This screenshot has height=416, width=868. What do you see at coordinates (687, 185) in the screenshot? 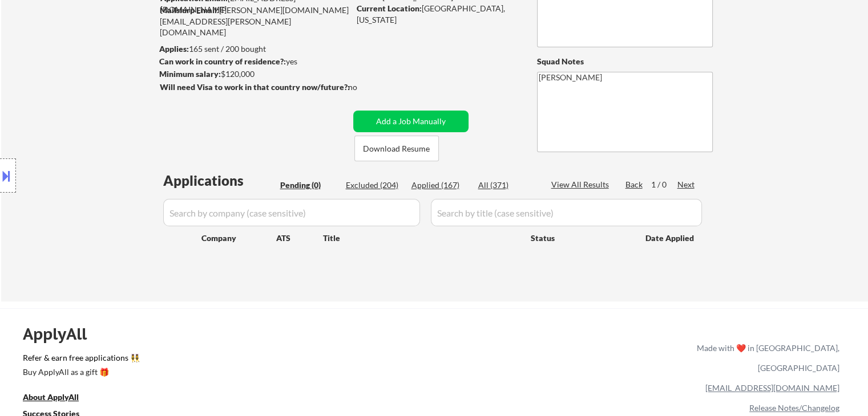
I see `div: Next` at bounding box center [687, 185].